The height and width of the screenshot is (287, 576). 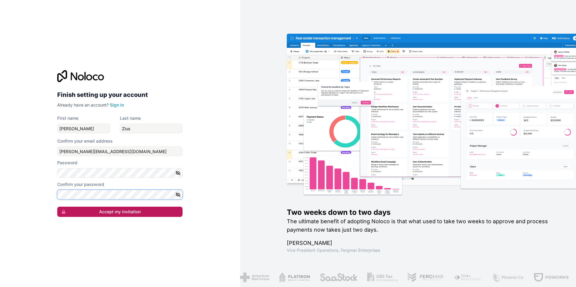 I want to click on img: /assets/phoenix-BREaitsQ.png, so click(x=508, y=278).